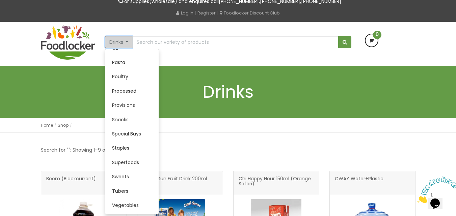  I want to click on p: Search for "": Showing 1–9 of 9 results, so click(85, 150).